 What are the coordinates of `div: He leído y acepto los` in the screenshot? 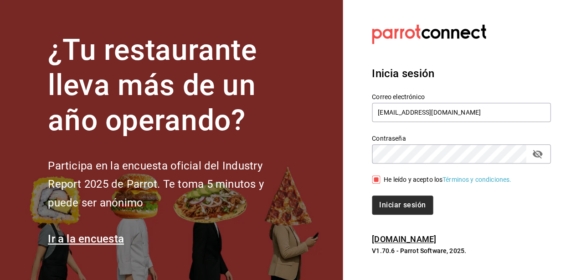 It's located at (448, 179).